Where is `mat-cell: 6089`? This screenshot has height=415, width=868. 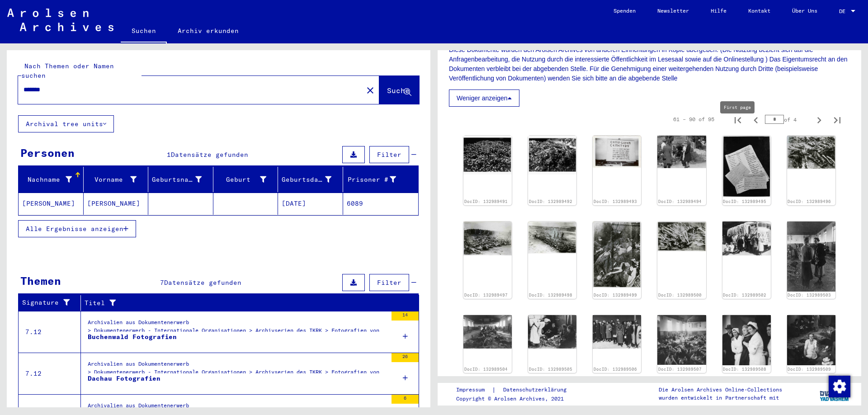 mat-cell: 6089 is located at coordinates (380, 203).